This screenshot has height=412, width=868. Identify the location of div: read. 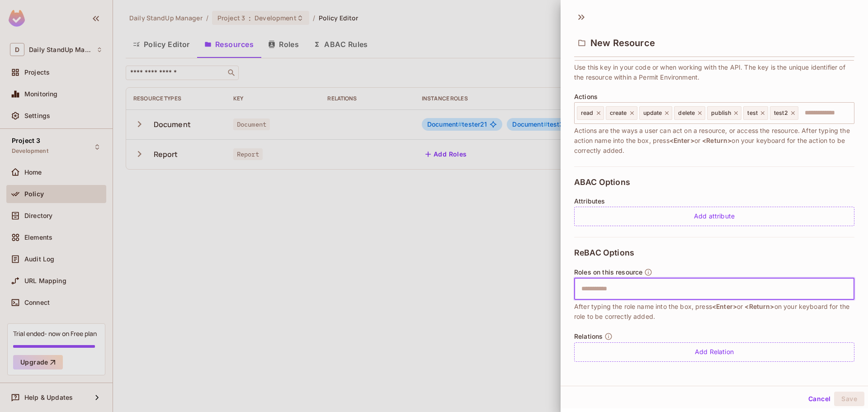
(590, 113).